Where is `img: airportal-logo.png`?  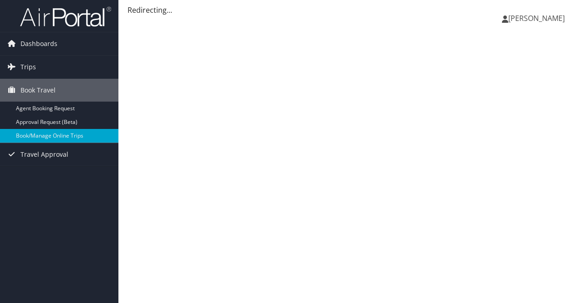
img: airportal-logo.png is located at coordinates (66, 16).